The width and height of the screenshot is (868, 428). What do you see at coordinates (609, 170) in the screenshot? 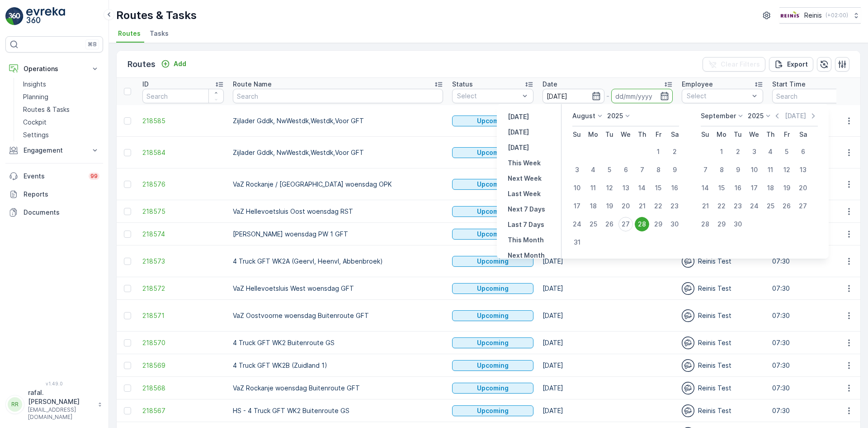
I see `div: 5` at bounding box center [609, 170].